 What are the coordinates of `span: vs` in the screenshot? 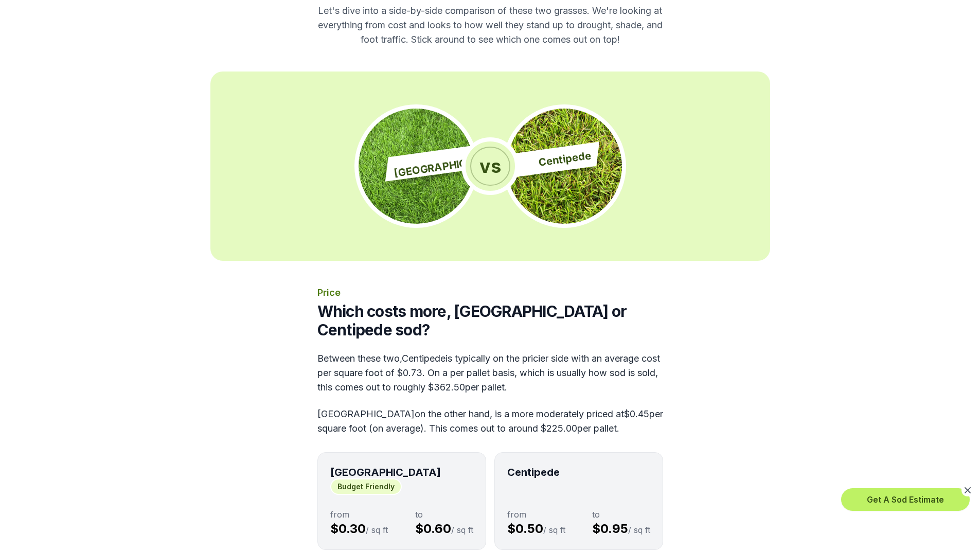 It's located at (490, 167).